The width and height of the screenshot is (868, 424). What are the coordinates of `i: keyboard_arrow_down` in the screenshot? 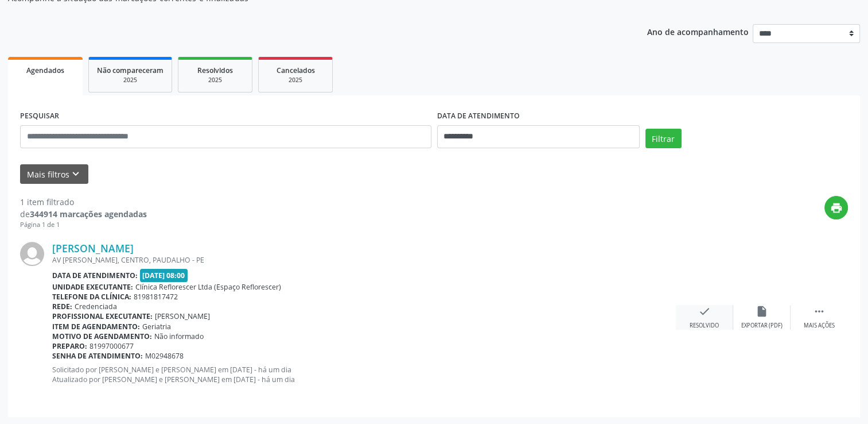 It's located at (76, 174).